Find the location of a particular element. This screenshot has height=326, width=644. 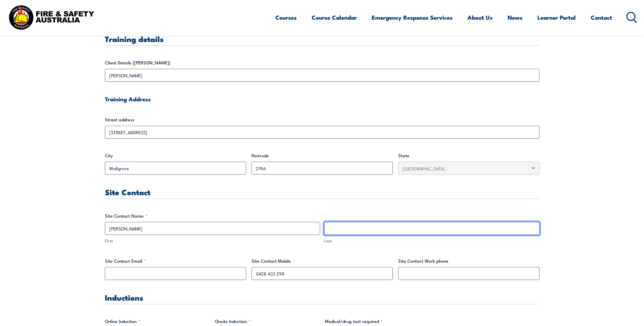

label: Street address is located at coordinates (322, 120).